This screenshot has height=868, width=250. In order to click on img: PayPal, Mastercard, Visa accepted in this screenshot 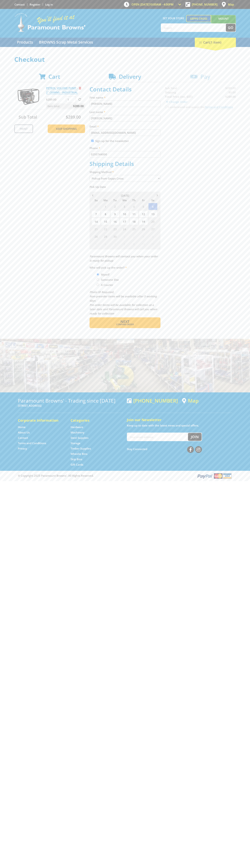, I will do `click(214, 476)`.